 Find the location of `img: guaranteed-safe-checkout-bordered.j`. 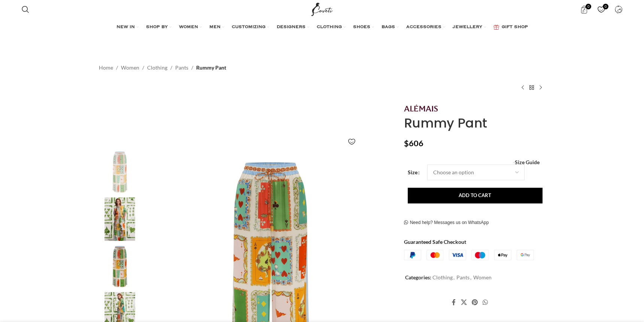

img: guaranteed-safe-checkout-bordered.j is located at coordinates (469, 255).